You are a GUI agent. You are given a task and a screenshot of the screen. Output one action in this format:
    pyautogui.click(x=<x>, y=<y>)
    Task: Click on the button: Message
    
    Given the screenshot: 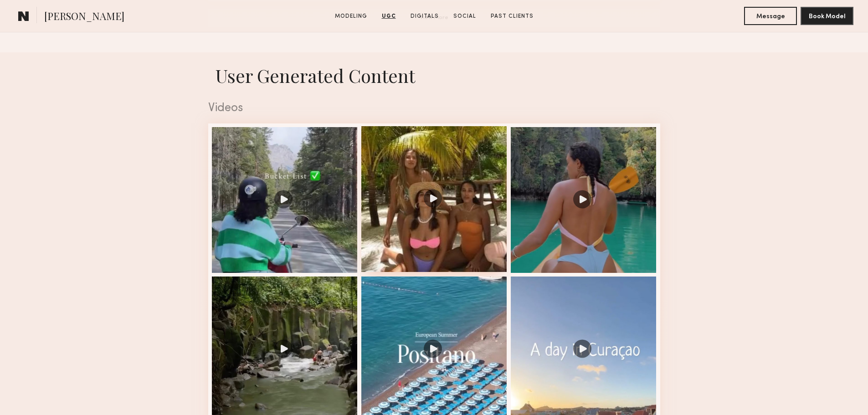 What is the action you would take?
    pyautogui.click(x=770, y=16)
    